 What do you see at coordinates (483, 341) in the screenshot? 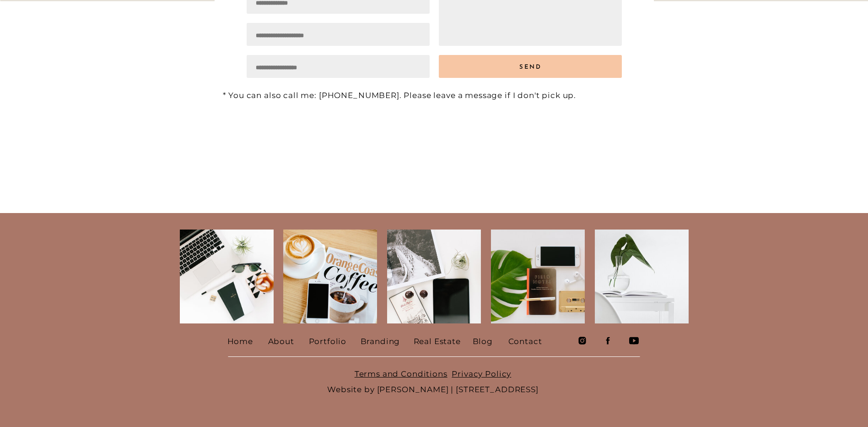
I see `nav: Blog` at bounding box center [483, 341].